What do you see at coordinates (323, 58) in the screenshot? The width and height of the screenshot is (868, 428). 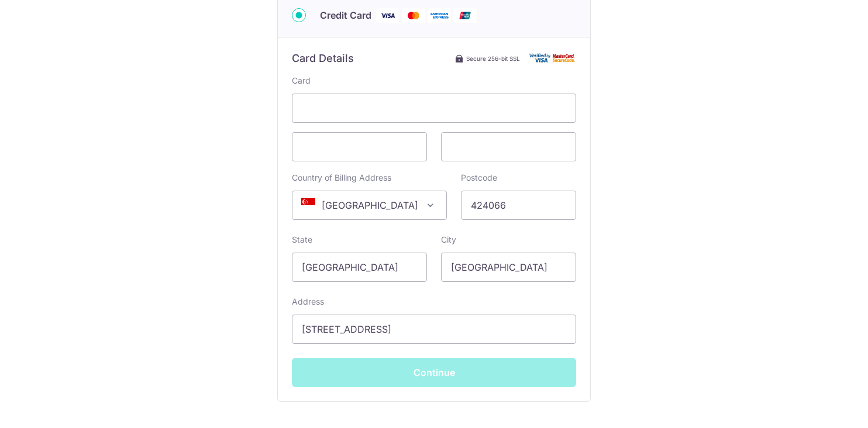 I see `h6: Card Details` at bounding box center [323, 58].